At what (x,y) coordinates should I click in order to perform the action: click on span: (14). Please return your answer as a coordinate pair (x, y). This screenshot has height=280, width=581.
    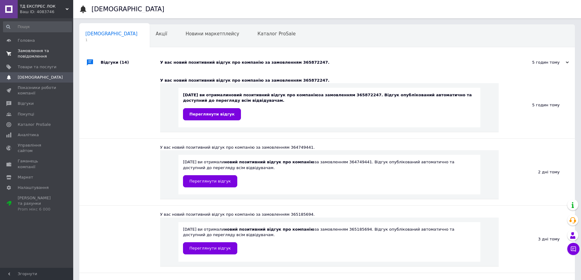
    Looking at the image, I should click on (124, 62).